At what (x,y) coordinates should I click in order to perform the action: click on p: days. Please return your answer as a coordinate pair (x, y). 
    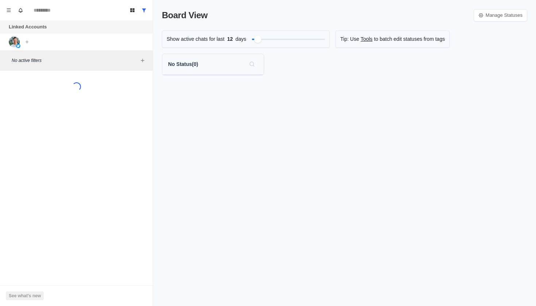
    Looking at the image, I should click on (241, 39).